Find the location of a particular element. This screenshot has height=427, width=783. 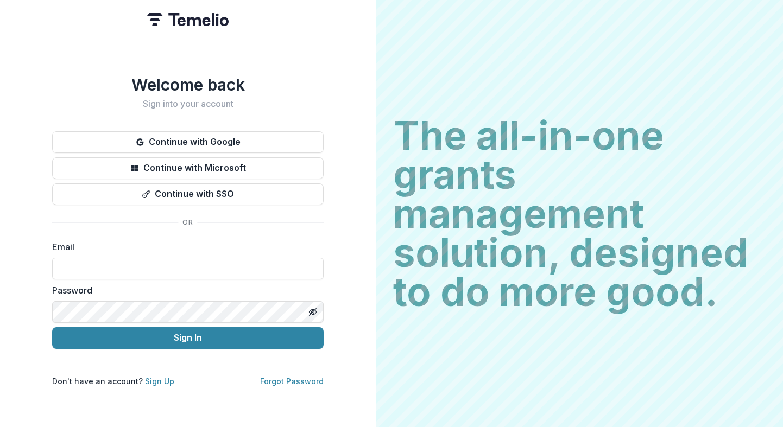

label: Password is located at coordinates (185, 291).